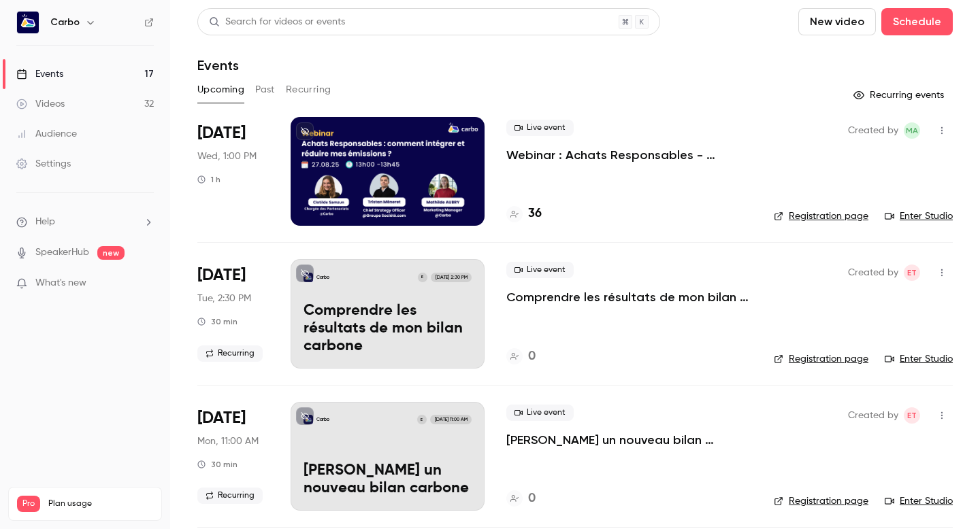 The width and height of the screenshot is (980, 529). I want to click on li: help-dropdown-opener, so click(85, 222).